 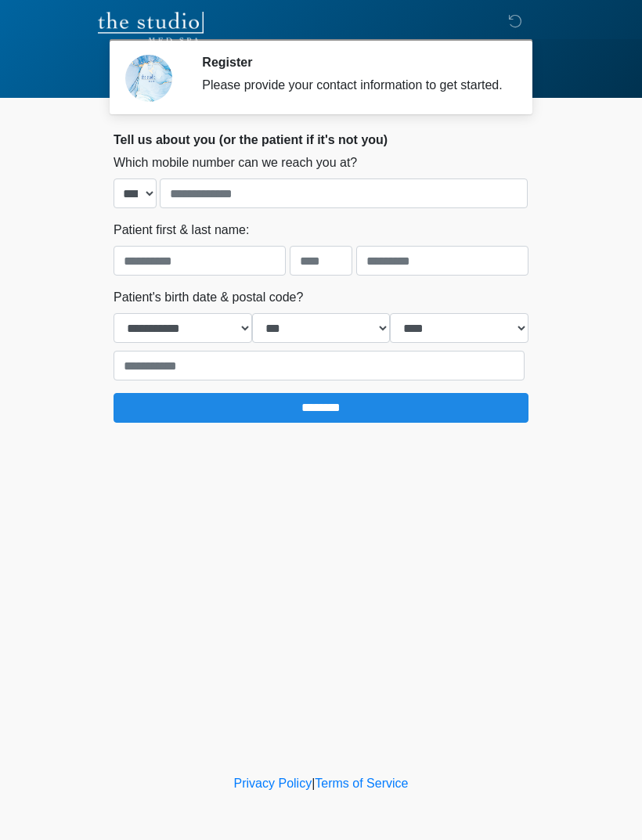 What do you see at coordinates (150, 27) in the screenshot?
I see `img: The Studio Med Spa Logo` at bounding box center [150, 27].